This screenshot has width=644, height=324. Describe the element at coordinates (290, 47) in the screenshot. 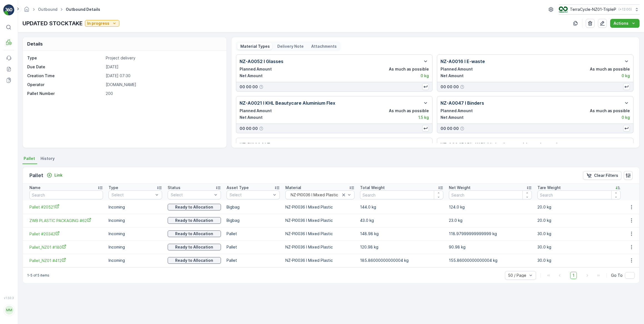

I see `p: Delivery Note` at that location.